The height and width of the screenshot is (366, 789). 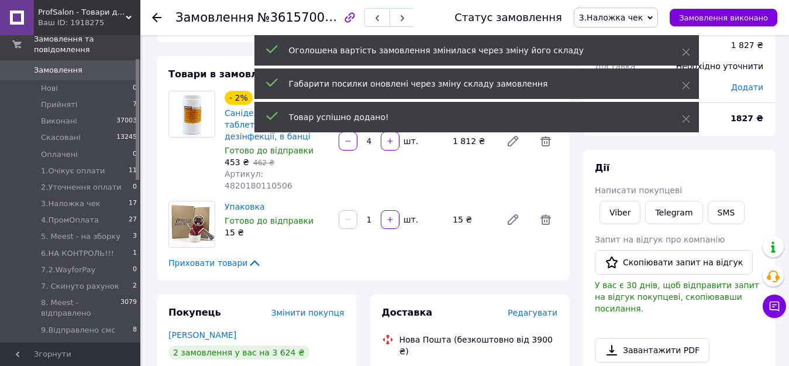 What do you see at coordinates (620, 212) in the screenshot?
I see `a: Viber` at bounding box center [620, 212].